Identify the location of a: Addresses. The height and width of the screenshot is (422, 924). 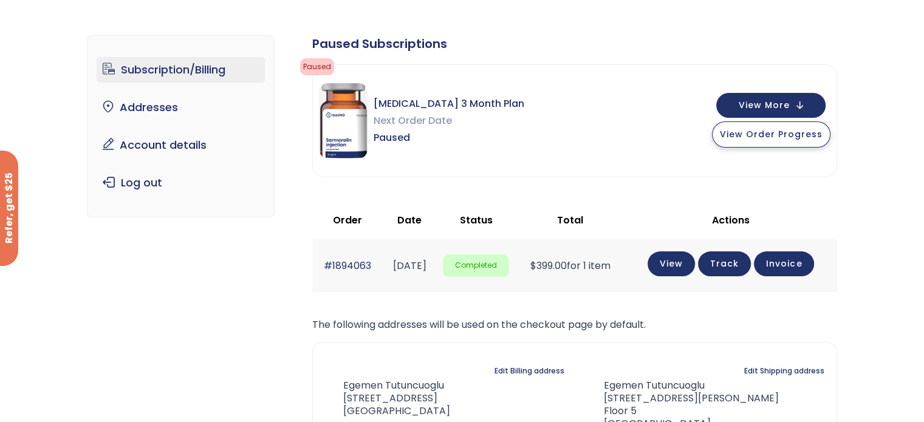
(180, 108).